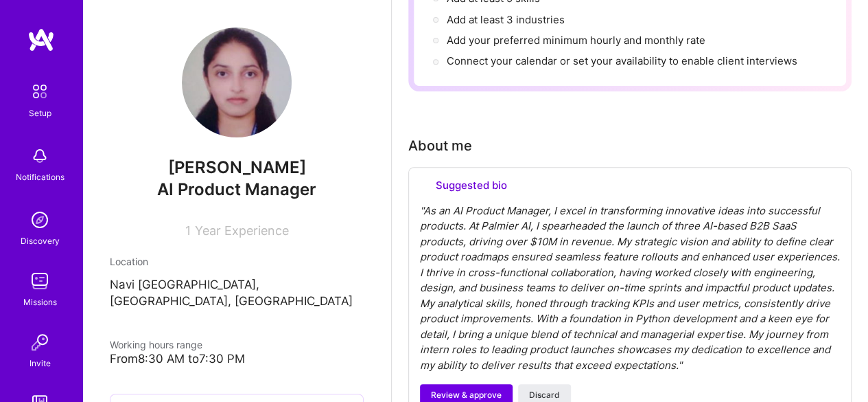 This screenshot has width=868, height=402. Describe the element at coordinates (237, 261) in the screenshot. I see `div: Location` at that location.